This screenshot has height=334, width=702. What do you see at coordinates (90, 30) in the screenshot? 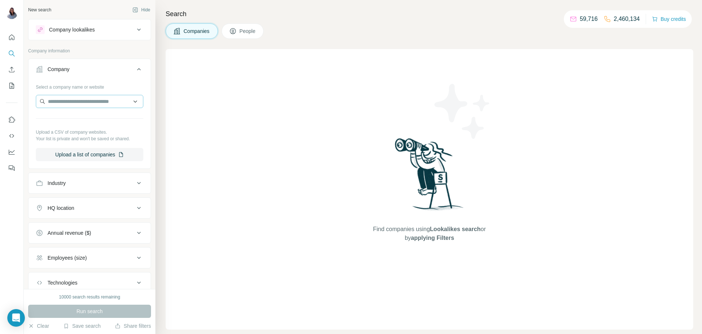
I see `button: Company lookalikes` at bounding box center [90, 30].